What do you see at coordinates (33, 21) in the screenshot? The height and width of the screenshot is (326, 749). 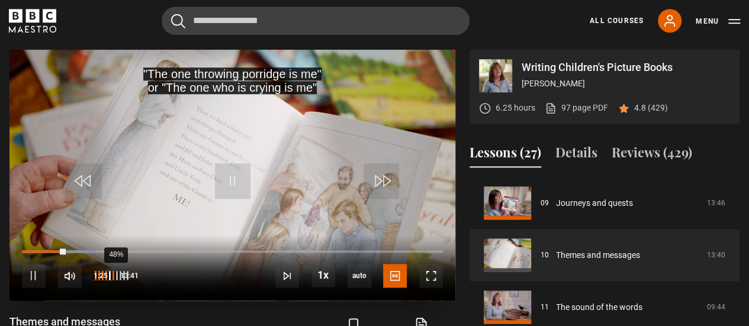 I see `svg: BBC Maestro` at bounding box center [33, 21].